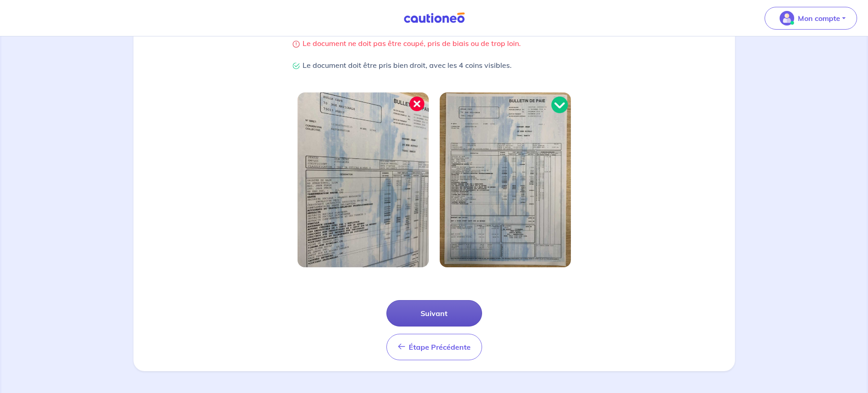  What do you see at coordinates (434, 65) in the screenshot?
I see `p: Le document doit être pris bien droit, avec les 4 coins visibles.` at bounding box center [434, 65].